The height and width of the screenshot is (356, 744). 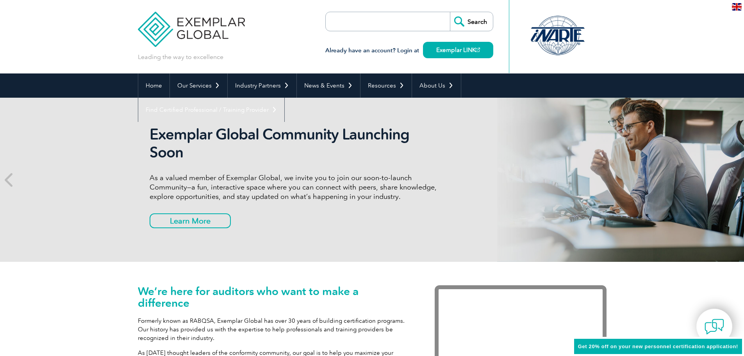 I want to click on p: Leading the way to excellence, so click(x=180, y=57).